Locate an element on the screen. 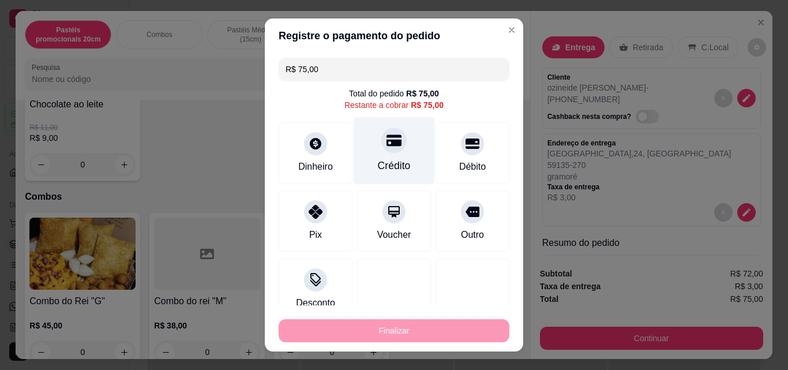 This screenshot has height=370, width=788. div: Dinheiro is located at coordinates (316, 167).